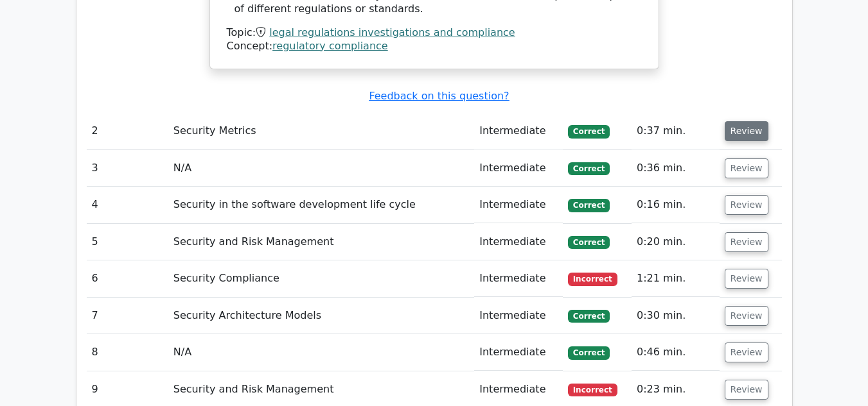 This screenshot has height=406, width=868. What do you see at coordinates (321, 279) in the screenshot?
I see `td: Security Compliance` at bounding box center [321, 279].